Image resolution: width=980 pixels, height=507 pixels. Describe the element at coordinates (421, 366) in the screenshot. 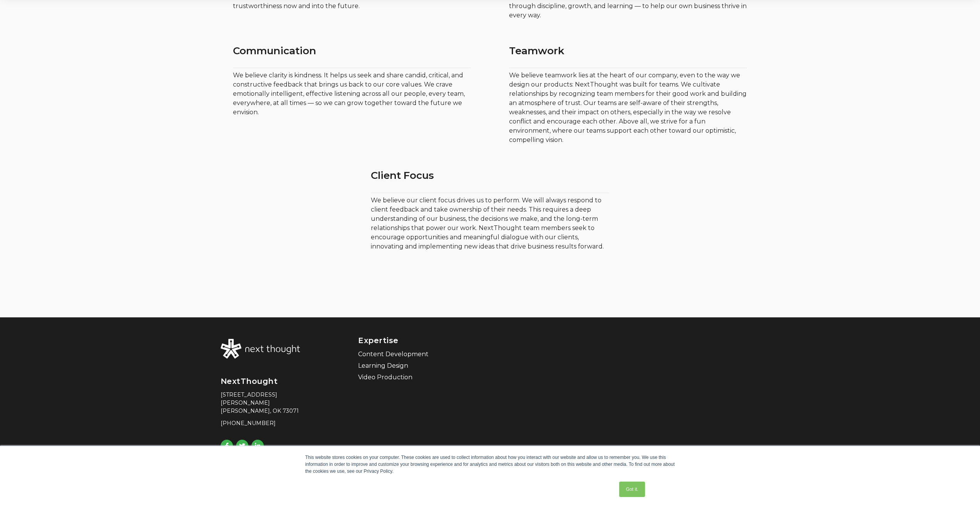

I see `a: Learning Design` at that location.